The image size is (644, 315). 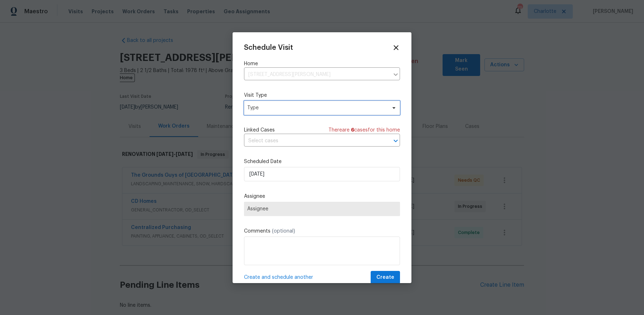 What do you see at coordinates (317, 108) in the screenshot?
I see `span: Type` at bounding box center [317, 108].